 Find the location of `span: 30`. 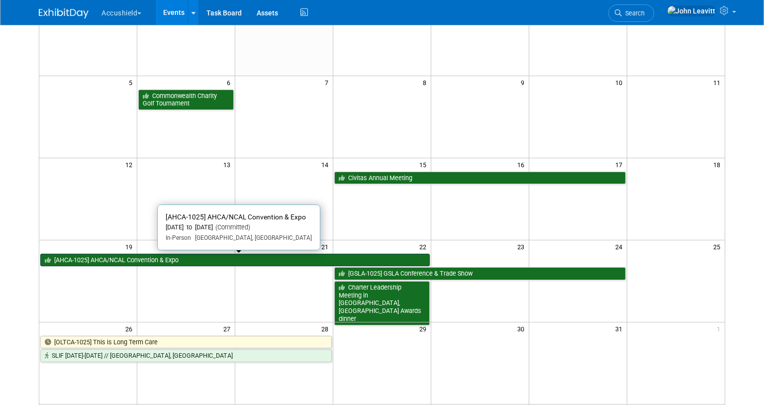

span: 30 is located at coordinates (522, 328).